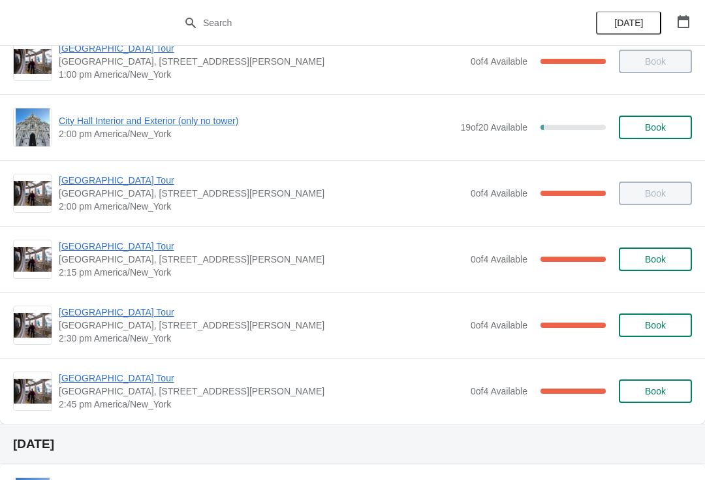  What do you see at coordinates (261, 404) in the screenshot?
I see `span: 2:45 pm America/New_York` at bounding box center [261, 404].